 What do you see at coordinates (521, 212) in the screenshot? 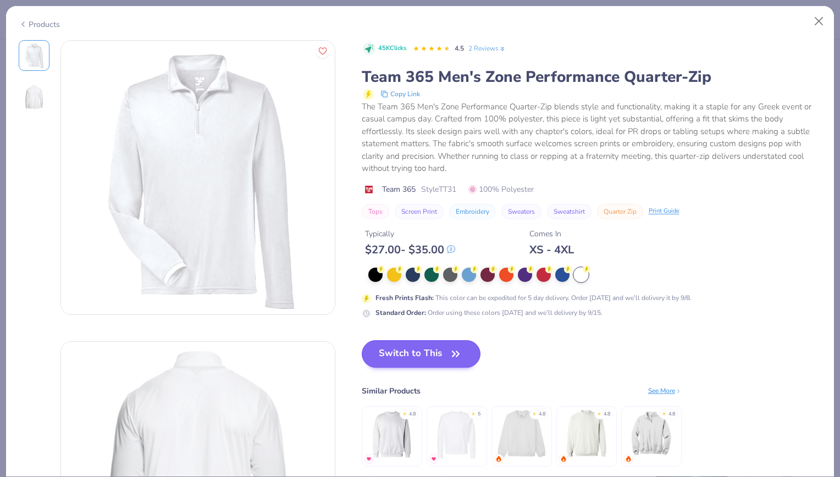
I see `button: Sweaters` at bounding box center [521, 212].